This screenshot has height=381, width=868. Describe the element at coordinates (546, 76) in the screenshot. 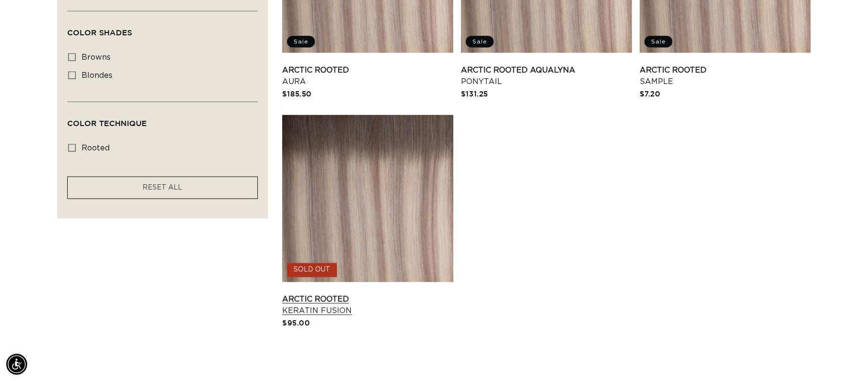

I see `a: Arctic Rooted AquaLyna Ponytail` at that location.